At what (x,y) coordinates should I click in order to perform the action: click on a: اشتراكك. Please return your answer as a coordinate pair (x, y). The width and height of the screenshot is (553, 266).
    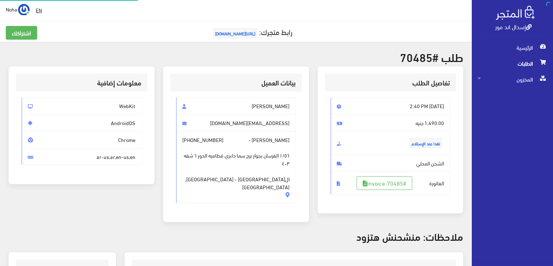
    Looking at the image, I should click on (21, 33).